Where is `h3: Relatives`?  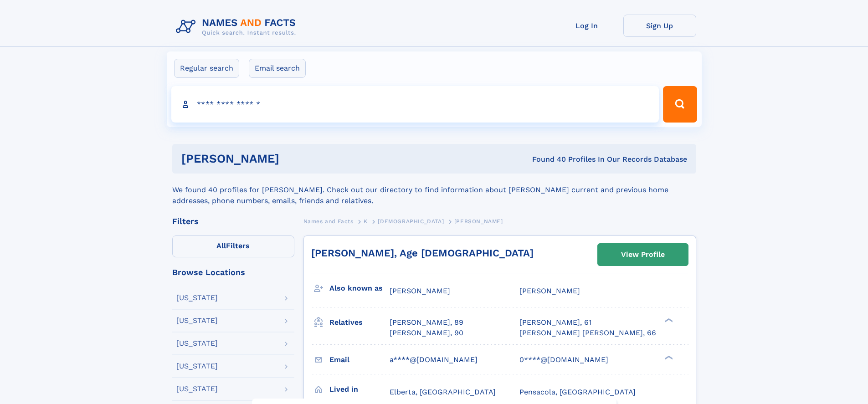
h3: Relatives is located at coordinates (359, 323).